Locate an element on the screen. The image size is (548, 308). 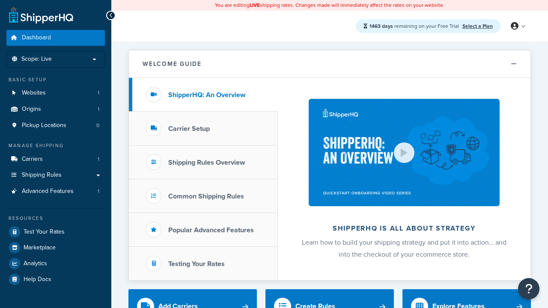
div: Basic Setup is located at coordinates (56, 80).